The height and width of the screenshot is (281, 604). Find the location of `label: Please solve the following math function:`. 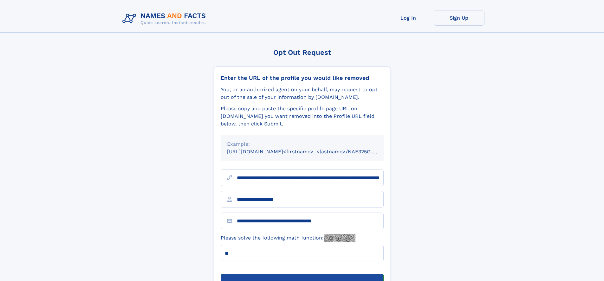

label: Please solve the following math function: is located at coordinates (288, 238).